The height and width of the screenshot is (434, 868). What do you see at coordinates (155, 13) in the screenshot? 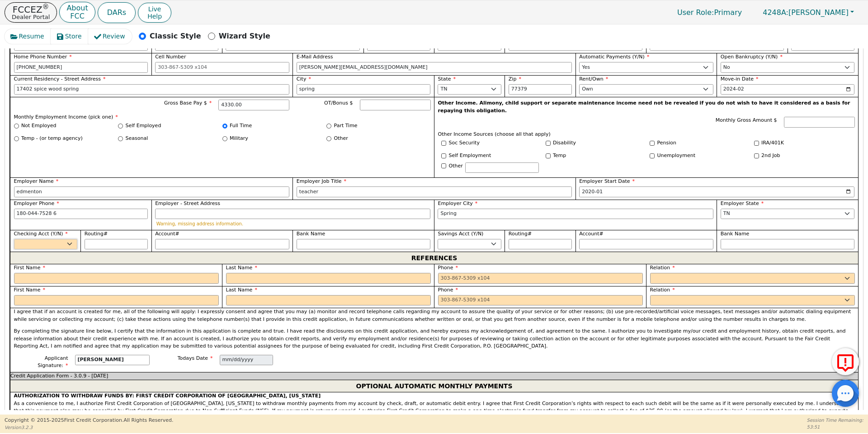
I see `button: LiveHelp` at bounding box center [155, 13].